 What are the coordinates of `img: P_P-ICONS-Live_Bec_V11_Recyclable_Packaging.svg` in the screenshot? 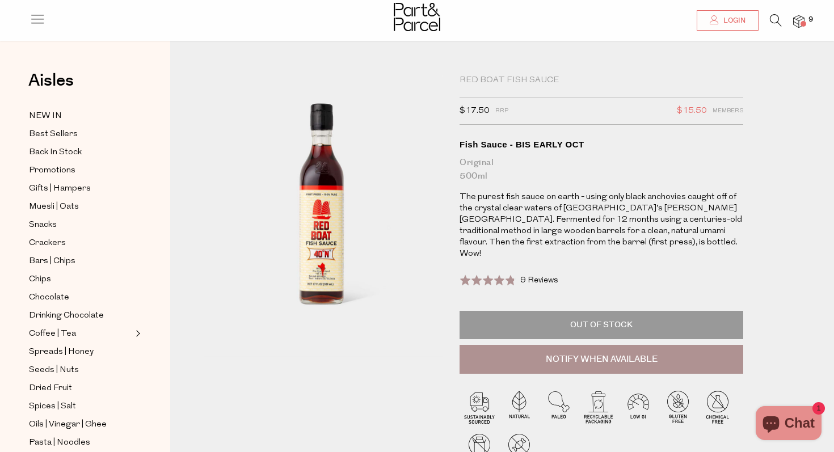 It's located at (599, 407).